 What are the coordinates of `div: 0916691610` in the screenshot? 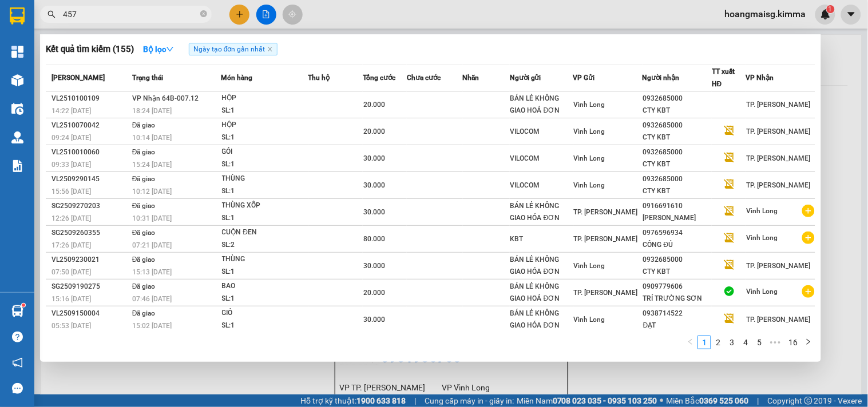 It's located at (677, 206).